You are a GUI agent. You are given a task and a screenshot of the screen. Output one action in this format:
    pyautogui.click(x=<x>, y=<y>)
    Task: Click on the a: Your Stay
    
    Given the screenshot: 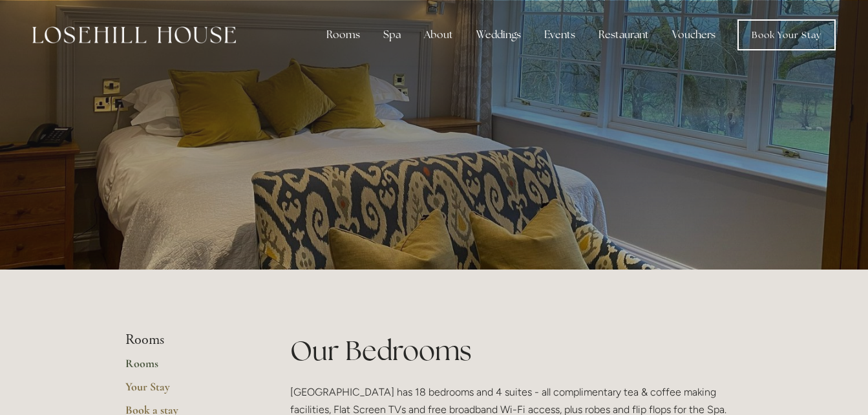 What is the action you would take?
    pyautogui.click(x=187, y=391)
    